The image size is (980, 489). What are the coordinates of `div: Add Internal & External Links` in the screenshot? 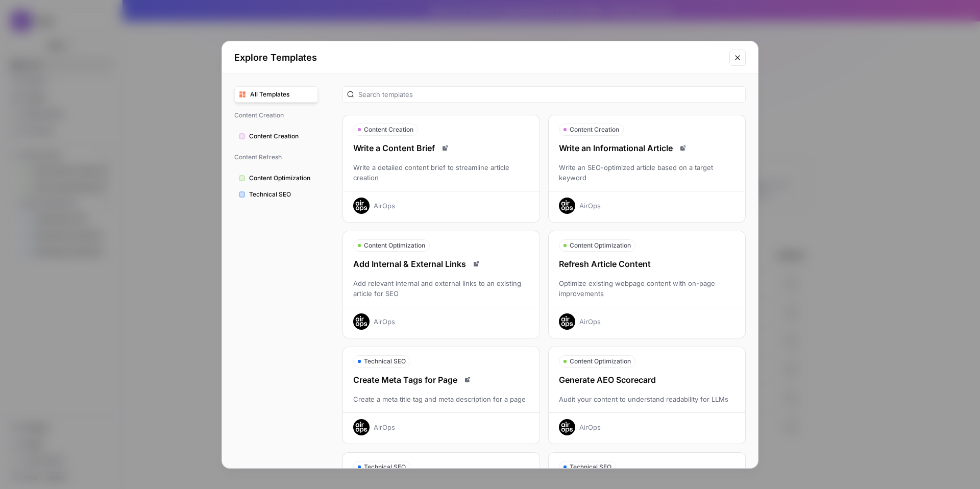 It's located at (441, 264).